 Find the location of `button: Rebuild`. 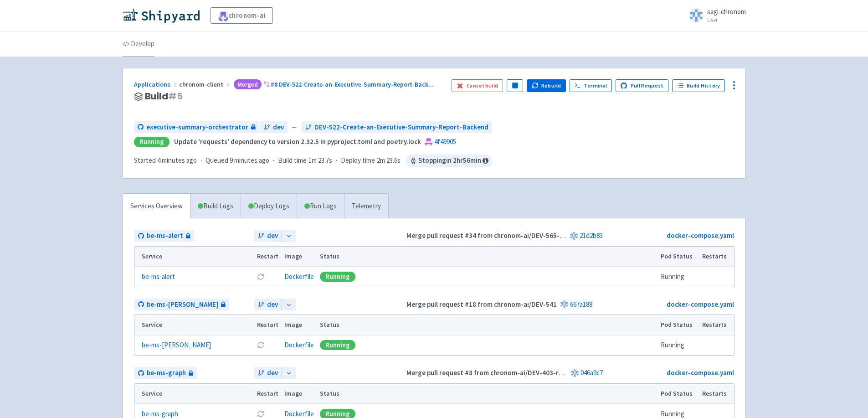

button: Rebuild is located at coordinates (546, 86).